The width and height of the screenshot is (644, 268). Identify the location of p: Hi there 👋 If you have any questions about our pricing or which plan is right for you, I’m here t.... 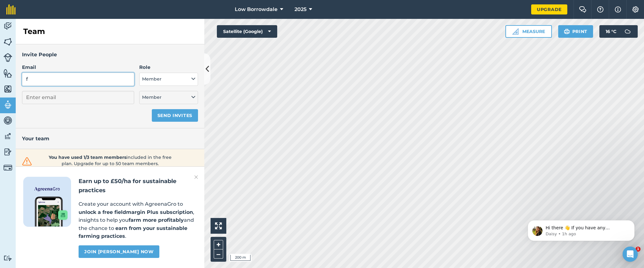
(68, 21).